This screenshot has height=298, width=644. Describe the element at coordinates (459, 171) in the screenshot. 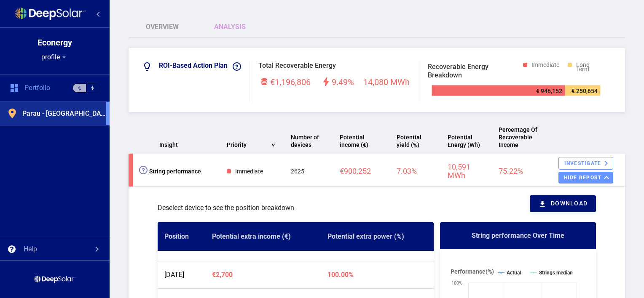

I see `span: 10,591 MWh` at that location.